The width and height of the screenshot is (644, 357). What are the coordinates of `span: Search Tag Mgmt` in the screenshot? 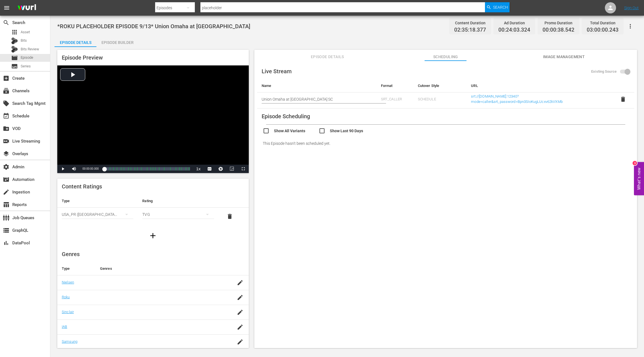 It's located at (6, 103).